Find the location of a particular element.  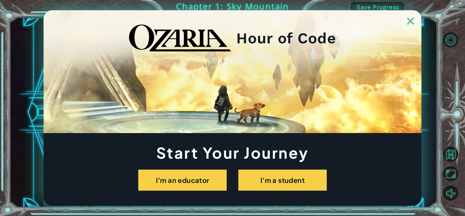

h1: Start Your Journey is located at coordinates (233, 152).